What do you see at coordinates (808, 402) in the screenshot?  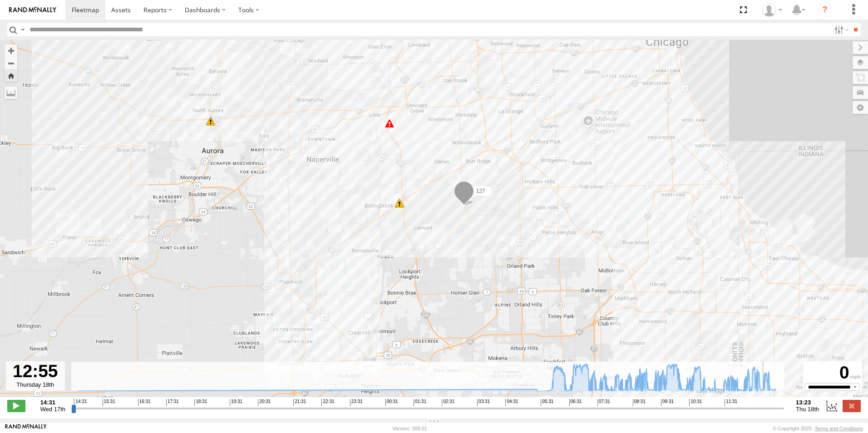 I see `strong: 13:23` at bounding box center [808, 402].